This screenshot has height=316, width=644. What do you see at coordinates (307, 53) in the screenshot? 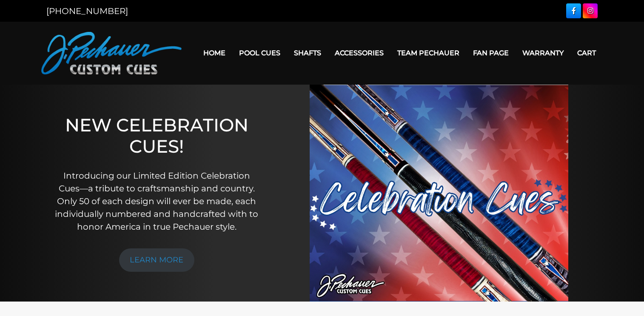
I see `a: Shafts` at bounding box center [307, 53].